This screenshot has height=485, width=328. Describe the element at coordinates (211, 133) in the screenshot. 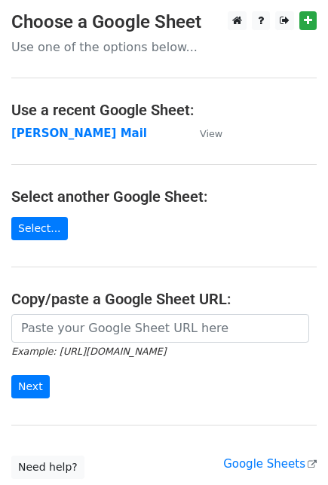

I see `small: View` at that location.